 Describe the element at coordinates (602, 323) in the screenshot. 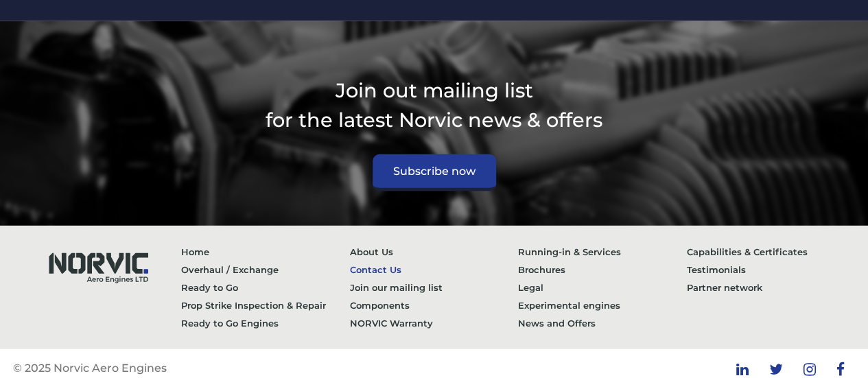

I see `a: News and Offers` at that location.